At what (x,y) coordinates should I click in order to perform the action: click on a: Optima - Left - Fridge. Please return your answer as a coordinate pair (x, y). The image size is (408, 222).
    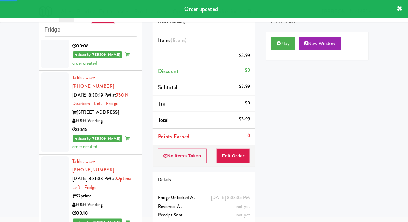
    Looking at the image, I should click on (104, 183).